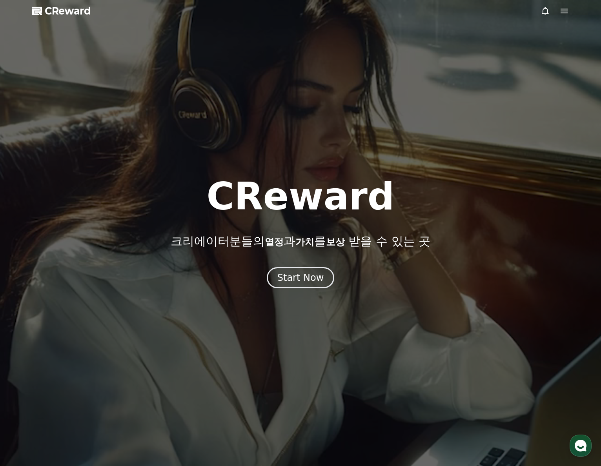 The image size is (601, 466). Describe the element at coordinates (305, 242) in the screenshot. I see `span: 가치` at that location.